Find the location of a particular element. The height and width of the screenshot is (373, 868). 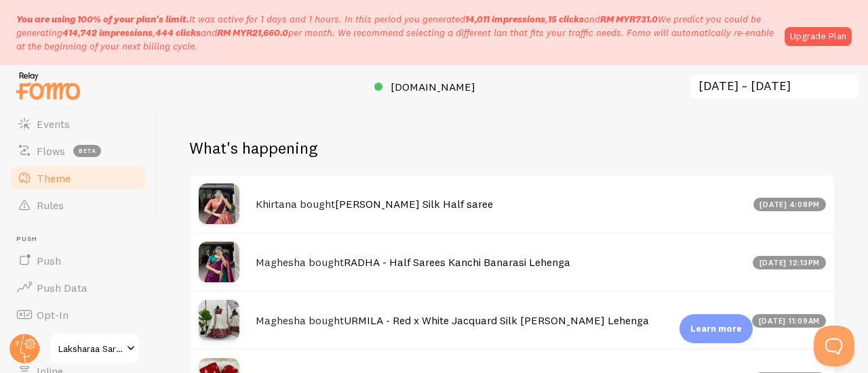

b: RM MYR731.0 is located at coordinates (628, 19).